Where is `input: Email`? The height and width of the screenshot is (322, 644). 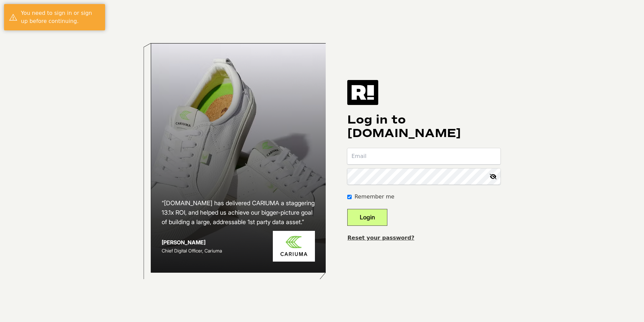
input: Email is located at coordinates (424, 156).